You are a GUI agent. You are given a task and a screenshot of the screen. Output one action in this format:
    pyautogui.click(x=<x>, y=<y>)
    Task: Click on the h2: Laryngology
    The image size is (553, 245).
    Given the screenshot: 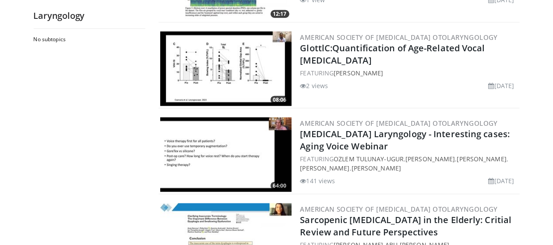 What is the action you would take?
    pyautogui.click(x=89, y=16)
    